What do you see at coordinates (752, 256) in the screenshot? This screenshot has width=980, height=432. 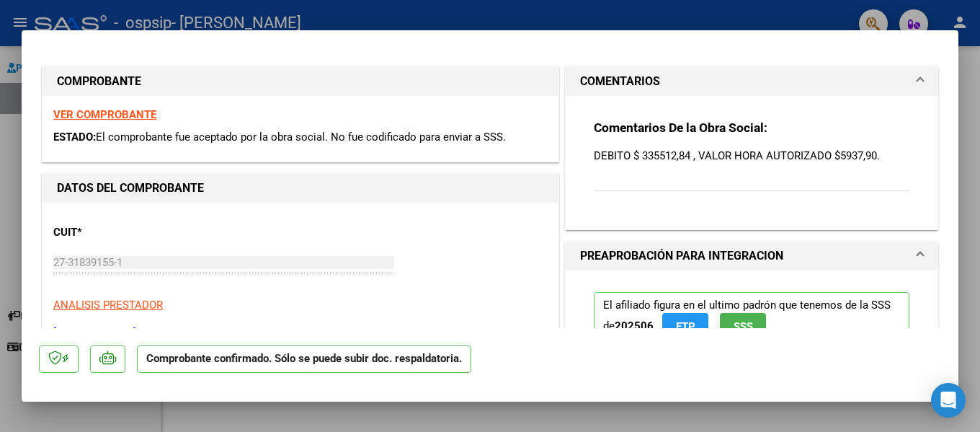 I see `mat-expansion-panel-header: PREAPROBACIÓN PARA INTEGRACION` at bounding box center [752, 256].